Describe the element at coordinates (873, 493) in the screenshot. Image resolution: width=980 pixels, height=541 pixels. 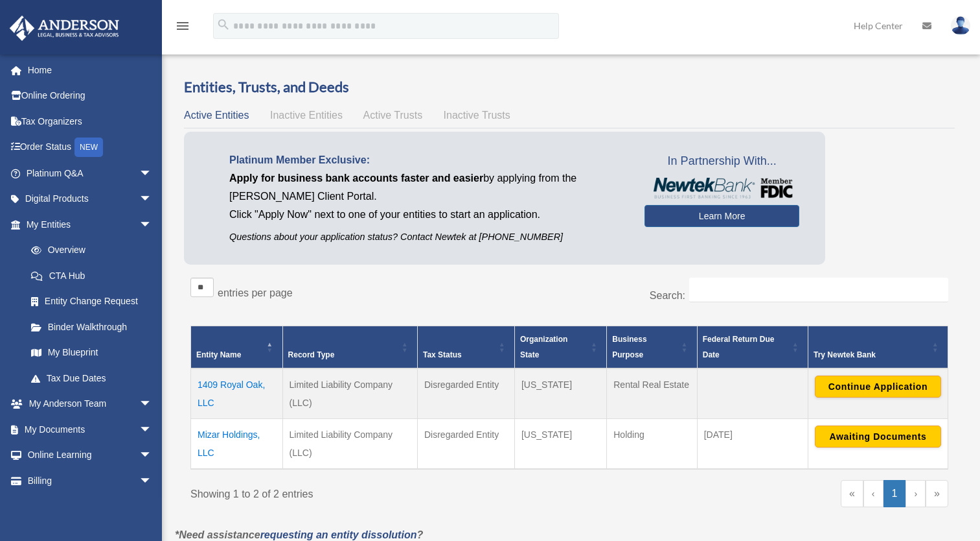
I see `a: Previous` at that location.